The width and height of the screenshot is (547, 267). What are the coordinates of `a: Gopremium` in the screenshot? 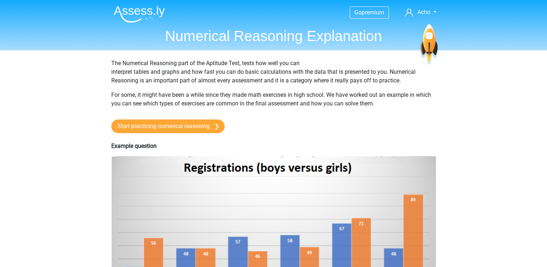 It's located at (369, 12).